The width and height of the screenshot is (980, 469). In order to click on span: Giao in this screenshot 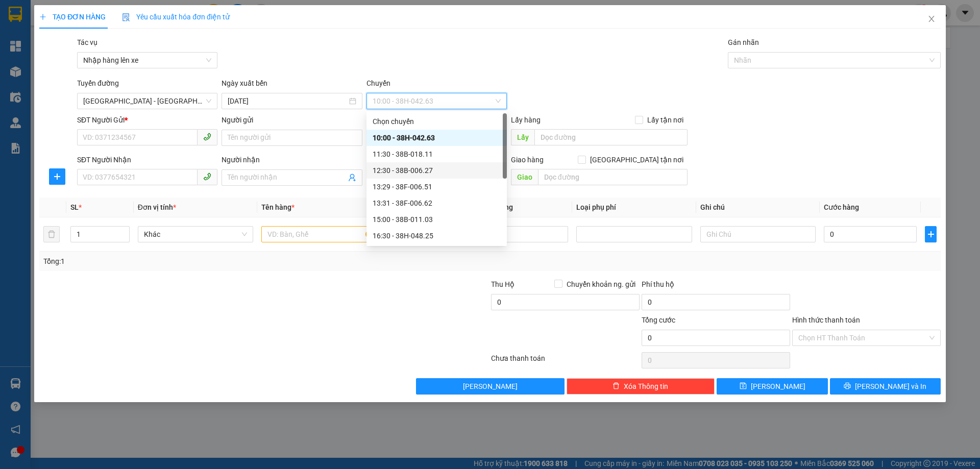, I will do `click(524, 177)`.